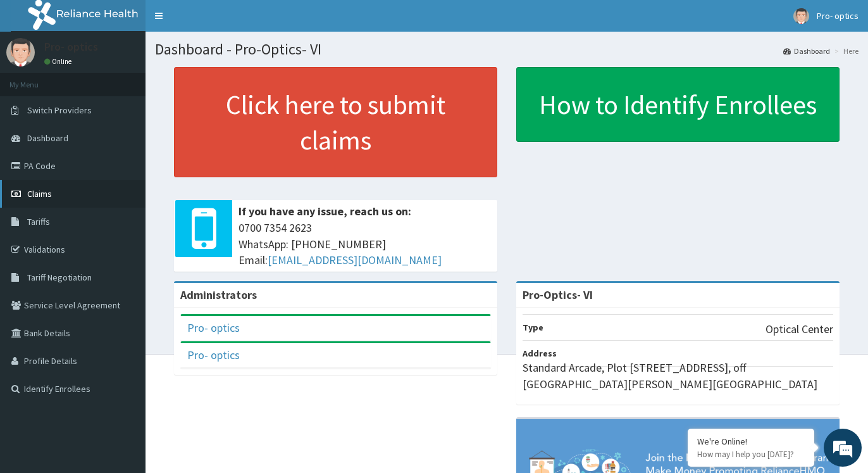  I want to click on a: Click here to submit claims, so click(335, 122).